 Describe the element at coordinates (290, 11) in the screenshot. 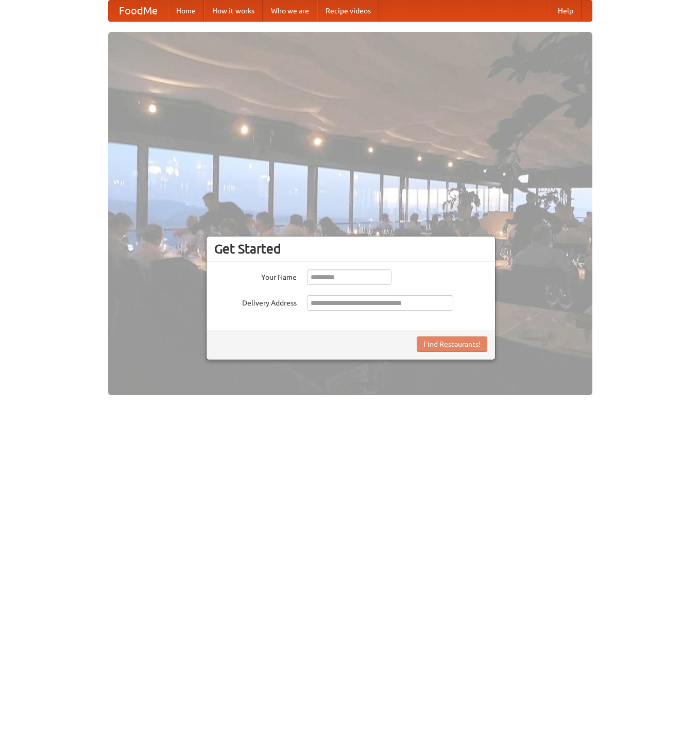

I see `a: Who we are` at that location.